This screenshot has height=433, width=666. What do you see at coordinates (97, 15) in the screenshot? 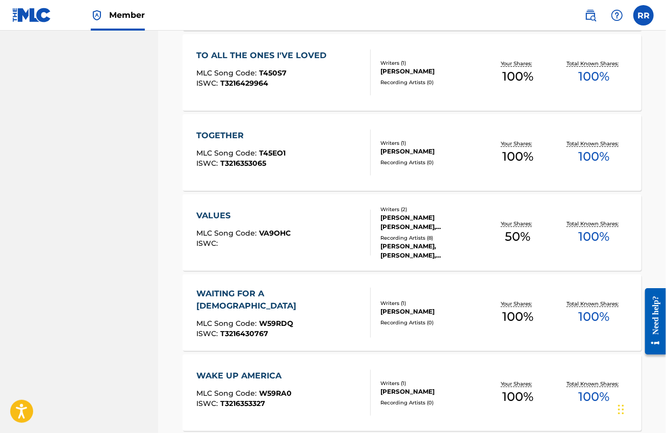
I see `img: Top Rightsholder` at bounding box center [97, 15].